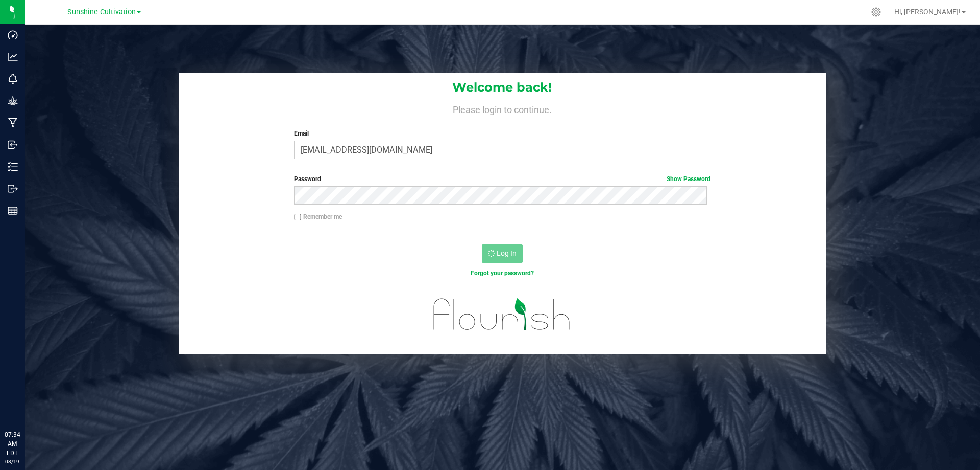 The image size is (980, 470). I want to click on p: 07:34 AM EDT, so click(12, 443).